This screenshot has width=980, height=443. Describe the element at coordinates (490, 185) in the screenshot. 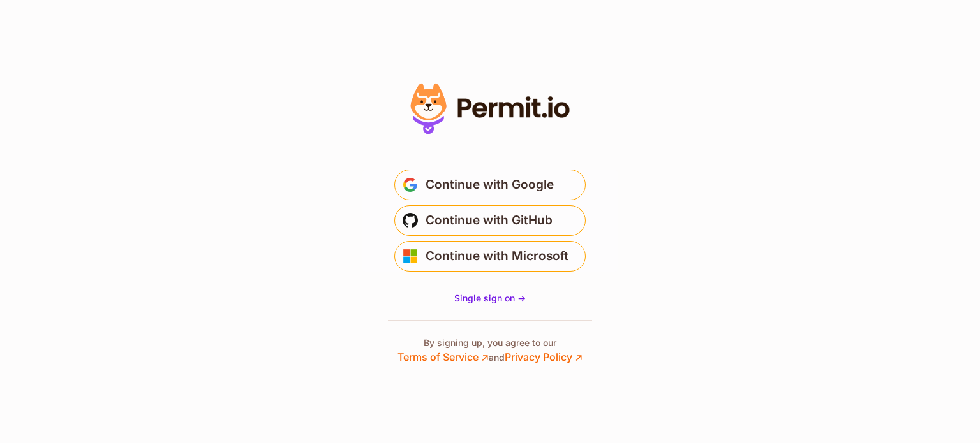

I see `button: Continue with Google` at that location.